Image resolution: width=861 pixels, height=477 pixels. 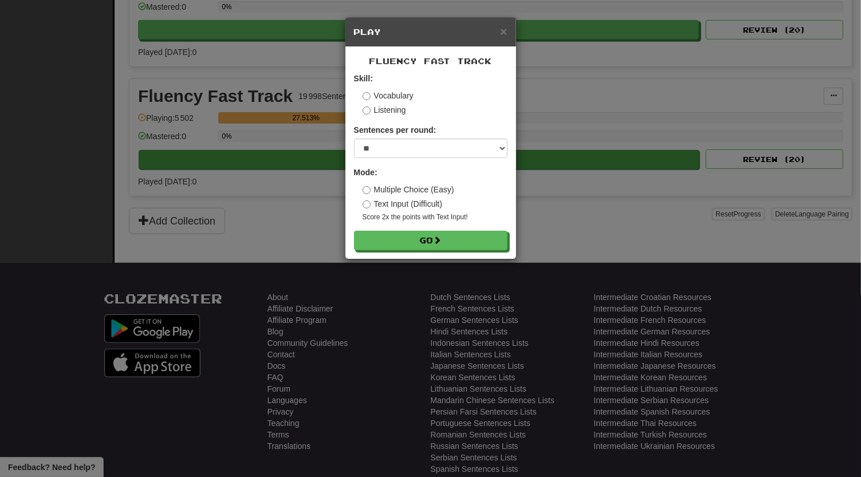 I want to click on span: Fluency Fast Track, so click(x=431, y=61).